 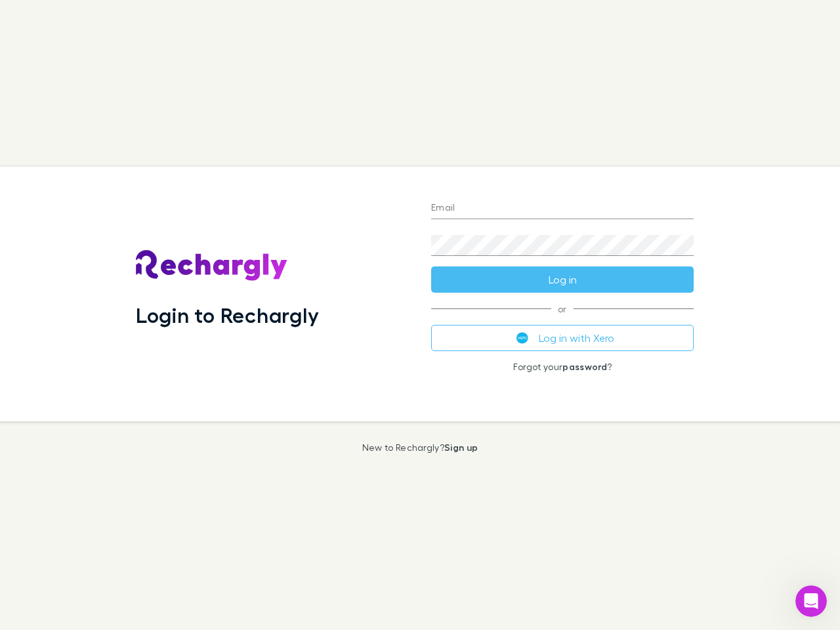 What do you see at coordinates (563, 280) in the screenshot?
I see `button: Log in` at bounding box center [563, 280].